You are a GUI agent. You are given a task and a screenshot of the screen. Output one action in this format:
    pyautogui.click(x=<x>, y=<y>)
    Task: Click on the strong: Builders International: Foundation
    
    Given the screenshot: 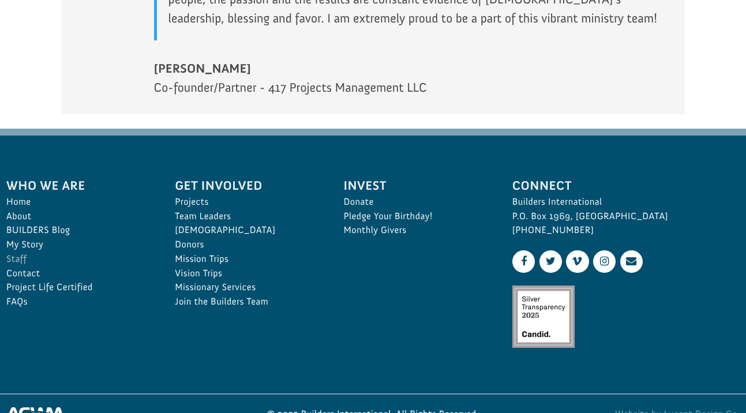 What is the action you would take?
    pyautogui.click(x=82, y=39)
    